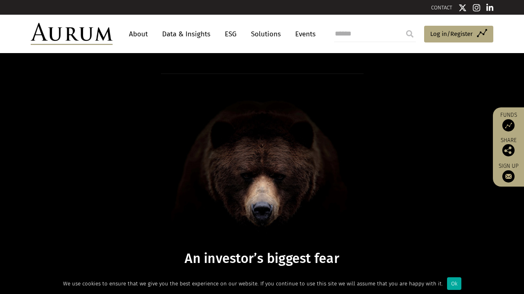 The height and width of the screenshot is (294, 524). Describe the element at coordinates (262, 259) in the screenshot. I see `h1: An investor’s biggest fear` at that location.